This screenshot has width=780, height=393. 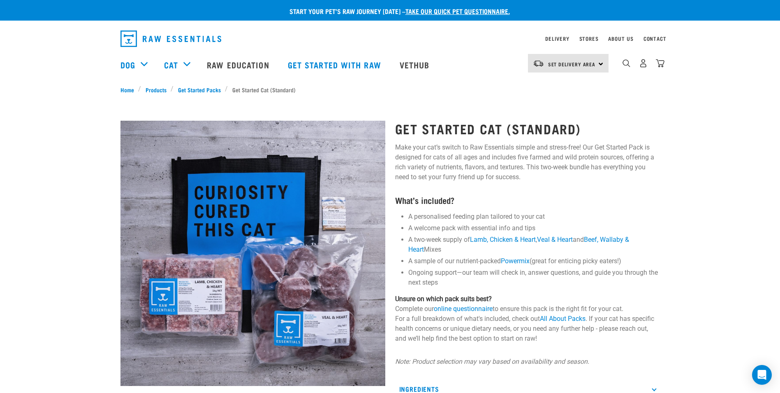 I want to click on strong: What’s included?, so click(x=425, y=200).